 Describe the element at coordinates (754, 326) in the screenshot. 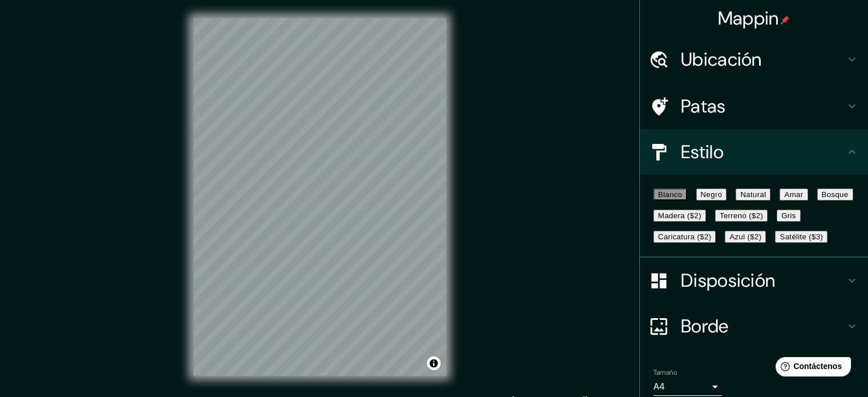

I see `div: Borde` at that location.